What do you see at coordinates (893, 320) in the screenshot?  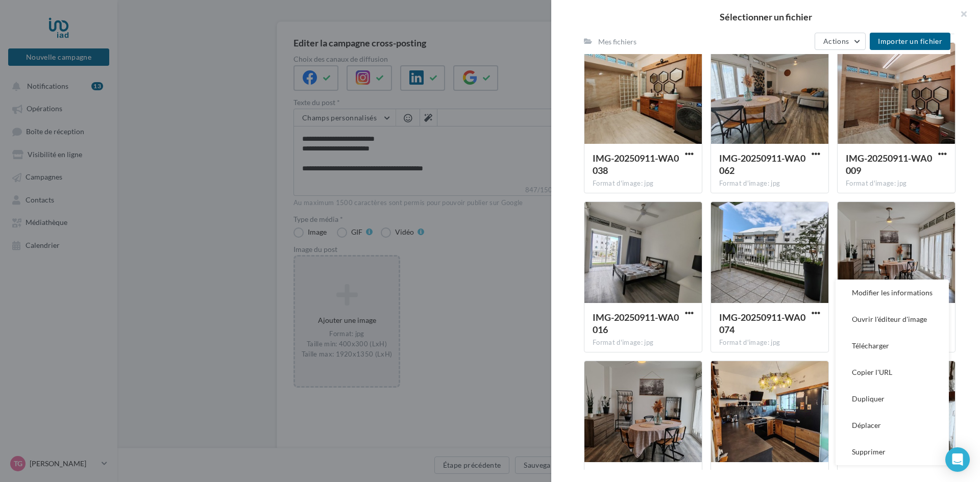 I see `button: Ouvrir l'éditeur d'image` at bounding box center [893, 320].